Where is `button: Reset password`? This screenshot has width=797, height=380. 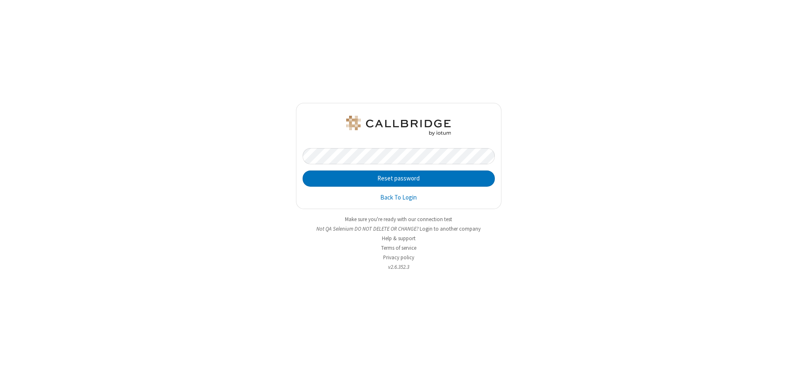
button: Reset password is located at coordinates (399, 179).